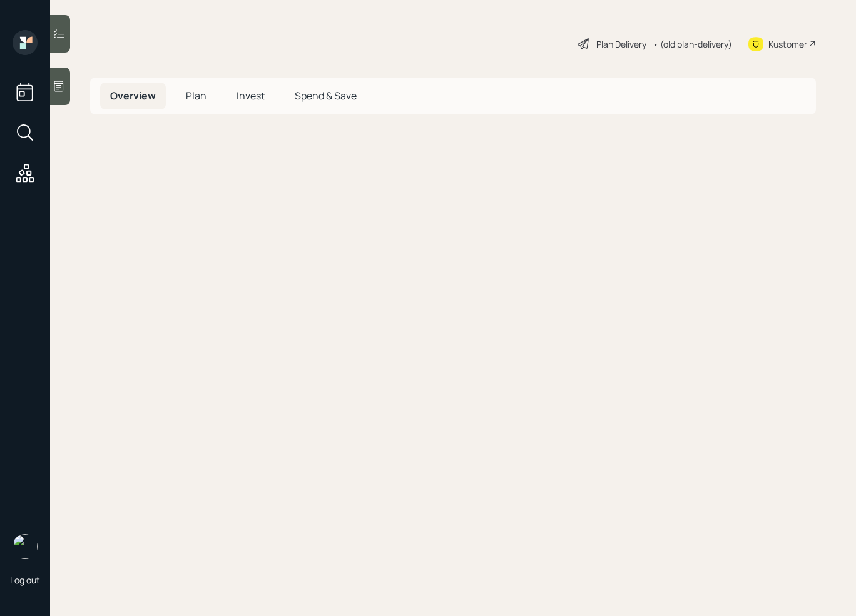 The height and width of the screenshot is (616, 856). What do you see at coordinates (133, 96) in the screenshot?
I see `span: Overview` at bounding box center [133, 96].